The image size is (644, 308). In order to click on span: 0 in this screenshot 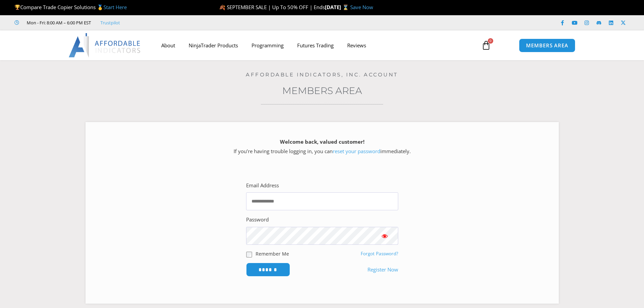, I will do `click(490, 41)`.